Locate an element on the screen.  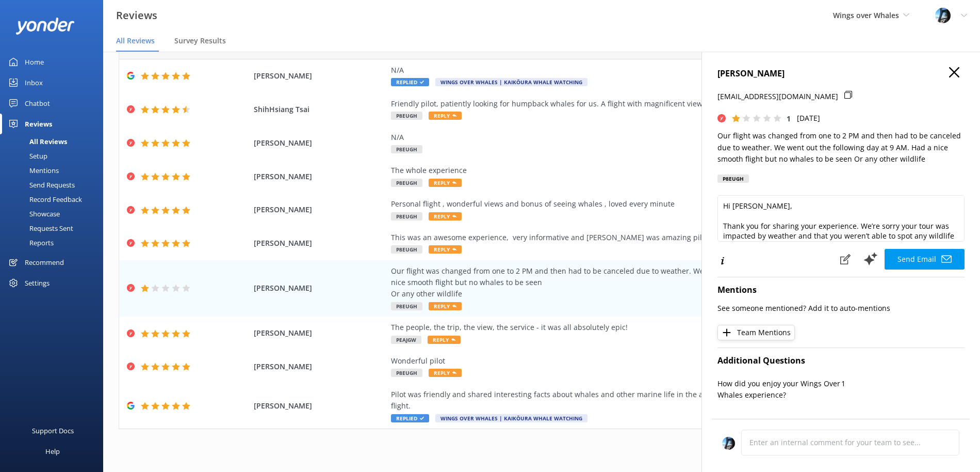
p: How did you enjoy your Wings Over Whales experience? is located at coordinates (780, 389).